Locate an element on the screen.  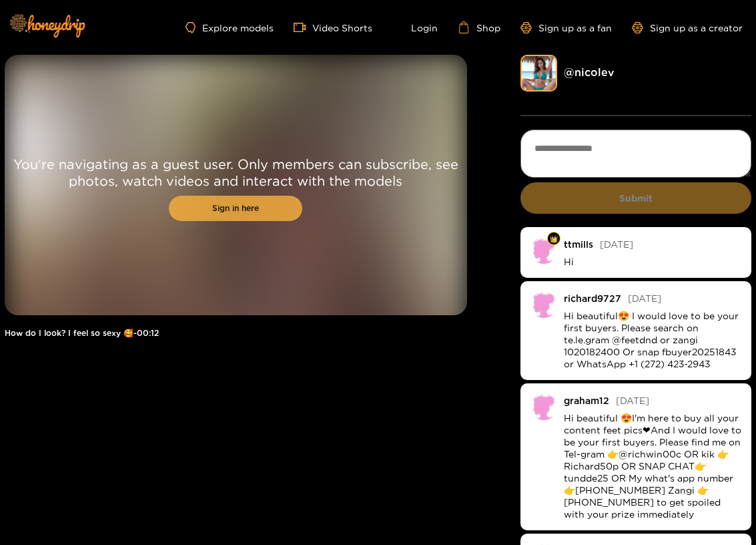
div: graham12 is located at coordinates (587, 400).